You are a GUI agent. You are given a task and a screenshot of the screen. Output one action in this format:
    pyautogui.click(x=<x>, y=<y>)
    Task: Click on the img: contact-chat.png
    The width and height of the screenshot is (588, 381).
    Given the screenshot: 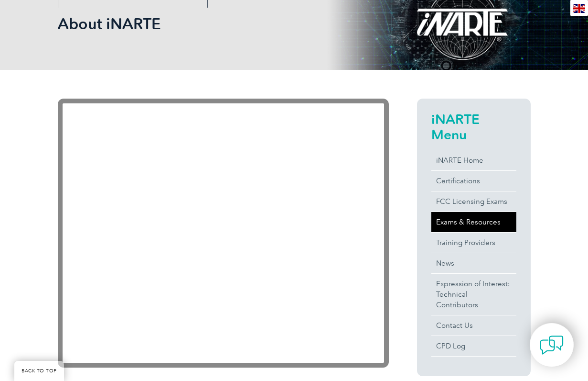 What is the action you would take?
    pyautogui.click(x=552, y=345)
    